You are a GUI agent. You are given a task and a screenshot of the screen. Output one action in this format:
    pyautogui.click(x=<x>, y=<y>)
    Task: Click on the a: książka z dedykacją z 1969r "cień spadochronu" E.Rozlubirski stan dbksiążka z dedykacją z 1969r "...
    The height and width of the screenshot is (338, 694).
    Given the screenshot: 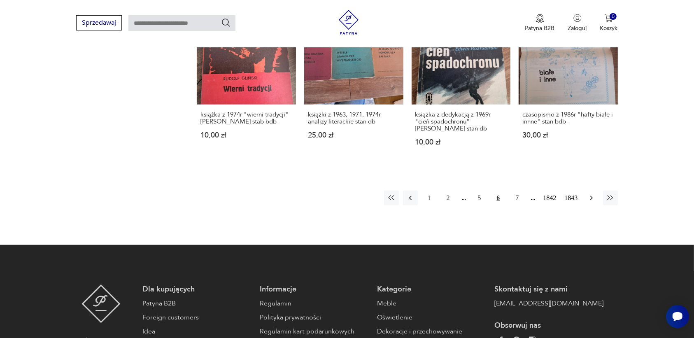 What is the action you would take?
    pyautogui.click(x=461, y=84)
    